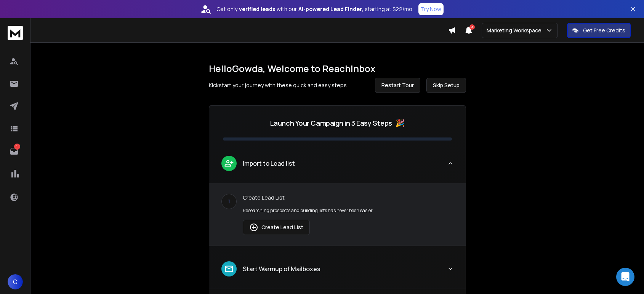 Image resolution: width=644 pixels, height=294 pixels. I want to click on div: leadImport to Lead list, so click(338, 214).